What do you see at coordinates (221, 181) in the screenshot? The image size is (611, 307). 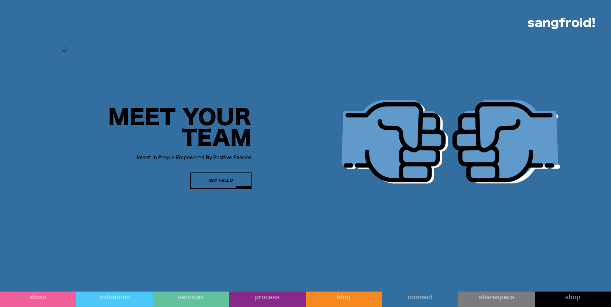 I see `a: Say Hello` at bounding box center [221, 181].